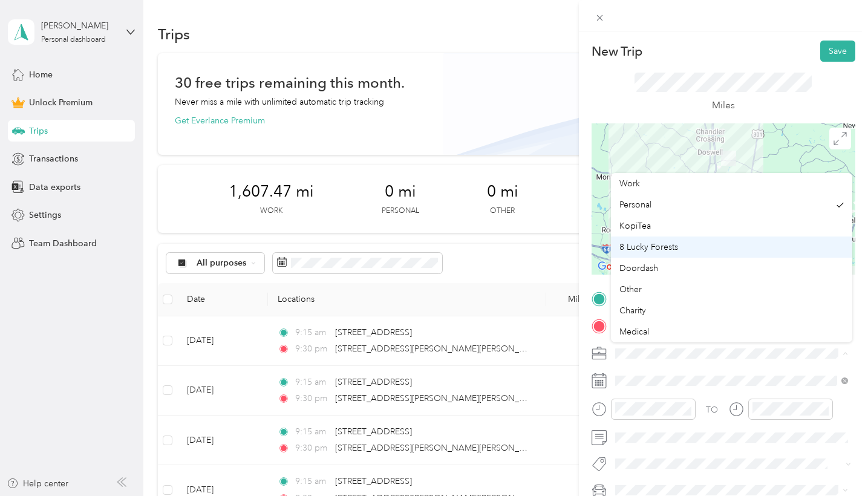 The image size is (868, 496). What do you see at coordinates (723, 105) in the screenshot?
I see `p: Miles` at bounding box center [723, 105].